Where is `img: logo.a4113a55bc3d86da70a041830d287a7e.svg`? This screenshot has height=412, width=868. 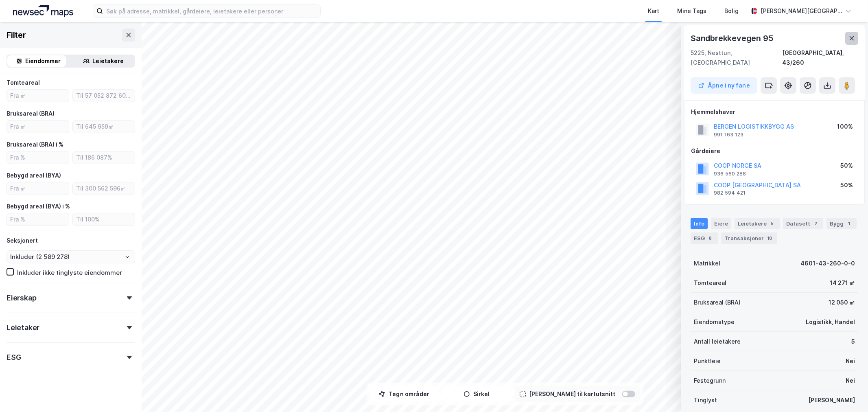
img: logo.a4113a55bc3d86da70a041830d287a7e.svg is located at coordinates (43, 11).